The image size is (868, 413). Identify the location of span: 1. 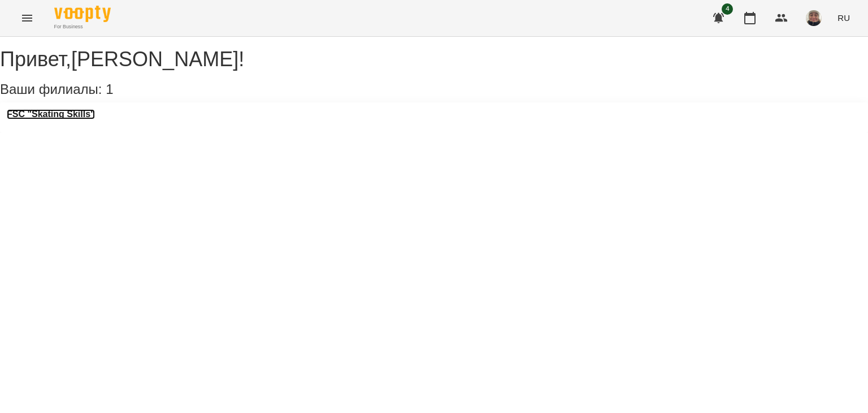
(109, 89).